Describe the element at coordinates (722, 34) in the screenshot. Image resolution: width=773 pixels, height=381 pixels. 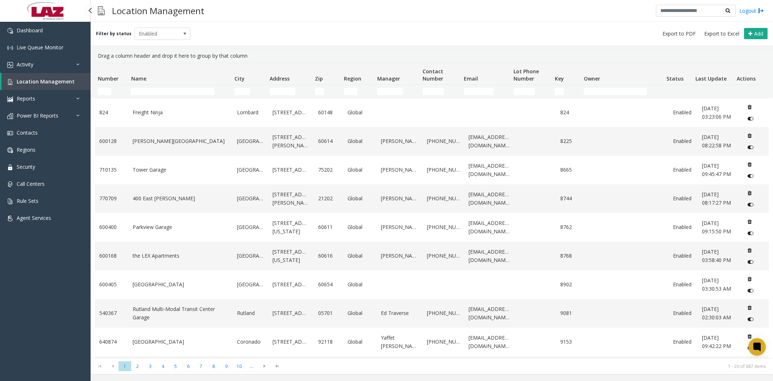
I see `span: Export to Excel` at that location.